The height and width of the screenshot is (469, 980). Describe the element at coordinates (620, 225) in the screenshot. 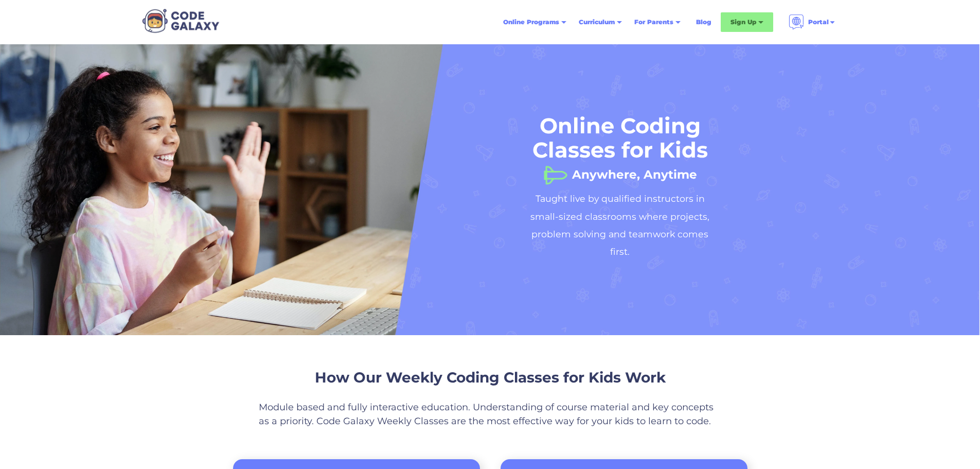

I see `h2: Taught live by qualified instructors in small-sized classrooms where projects, problem solving an...` at that location.